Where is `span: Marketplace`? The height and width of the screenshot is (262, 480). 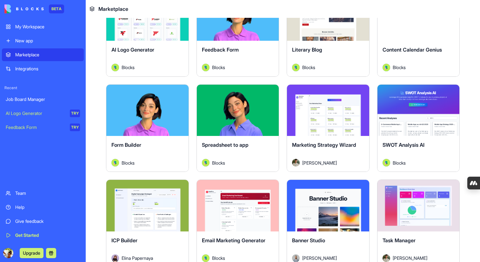 span: Marketplace is located at coordinates (113, 9).